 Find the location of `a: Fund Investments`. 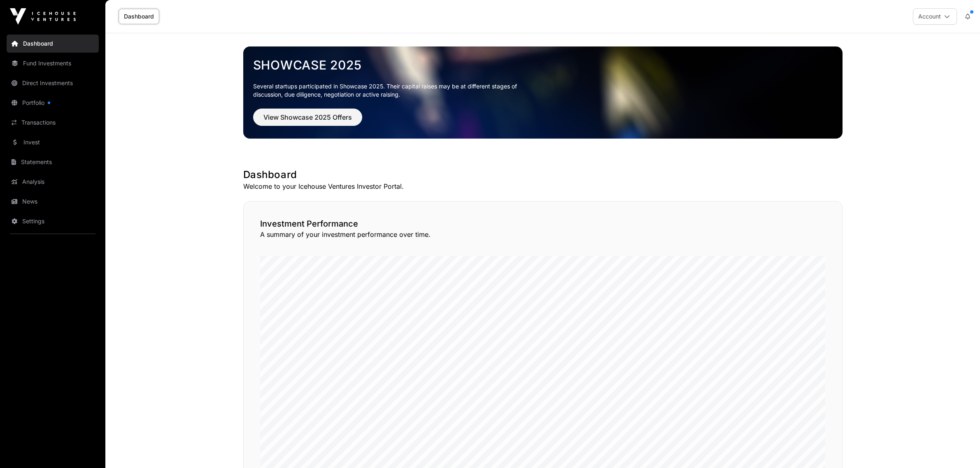

a: Fund Investments is located at coordinates (53, 63).